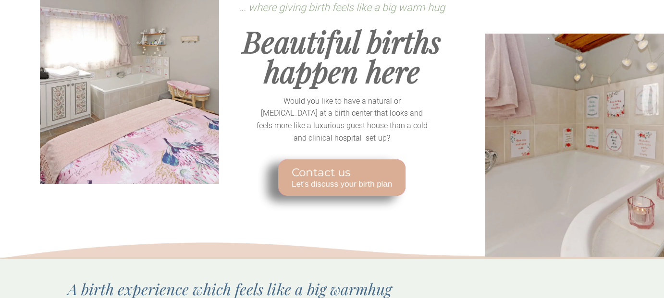 The width and height of the screenshot is (664, 298). Describe the element at coordinates (342, 178) in the screenshot. I see `a: Contact us Let's discuss your birth plan` at that location.